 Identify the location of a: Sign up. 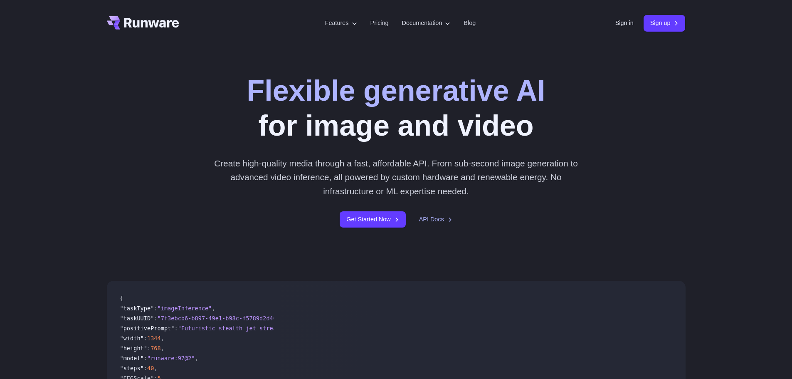
(664, 23).